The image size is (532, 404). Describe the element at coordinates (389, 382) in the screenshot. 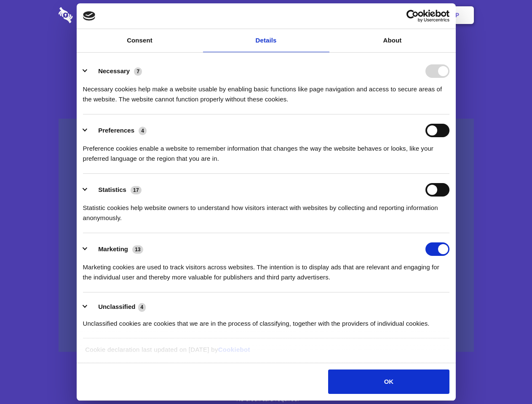

I see `button: OK` at that location.